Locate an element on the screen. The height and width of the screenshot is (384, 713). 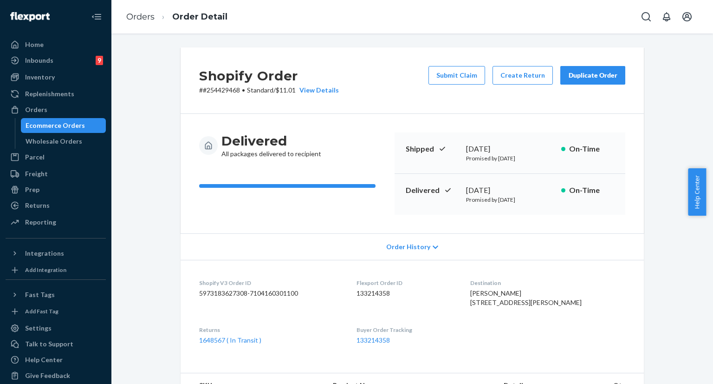
button: Create Return is located at coordinates (523, 75).